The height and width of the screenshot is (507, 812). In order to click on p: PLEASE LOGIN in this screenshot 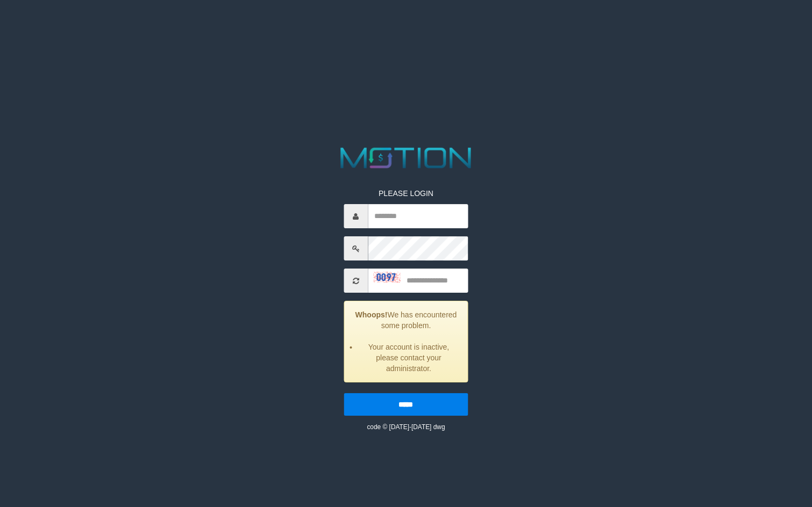, I will do `click(406, 193)`.